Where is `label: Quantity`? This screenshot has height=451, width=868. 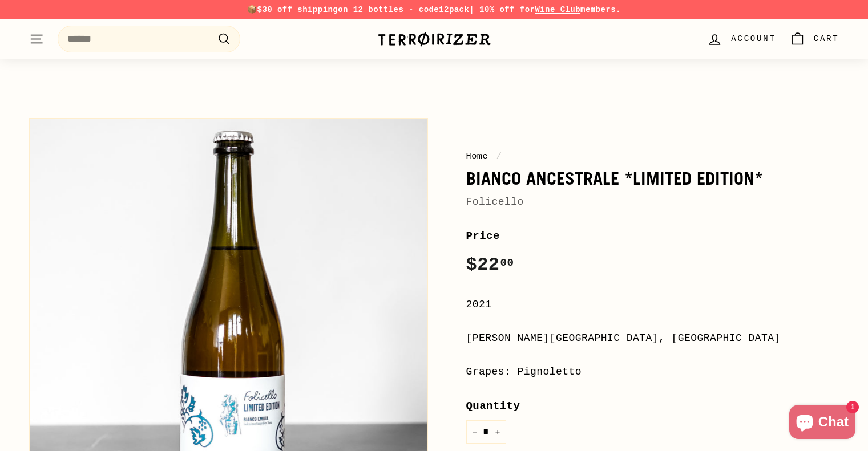
label: Quantity is located at coordinates (653, 406).